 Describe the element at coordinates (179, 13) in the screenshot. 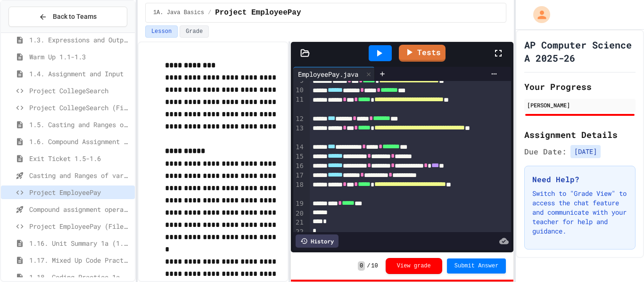

I see `span: 1A. Java Basics` at that location.